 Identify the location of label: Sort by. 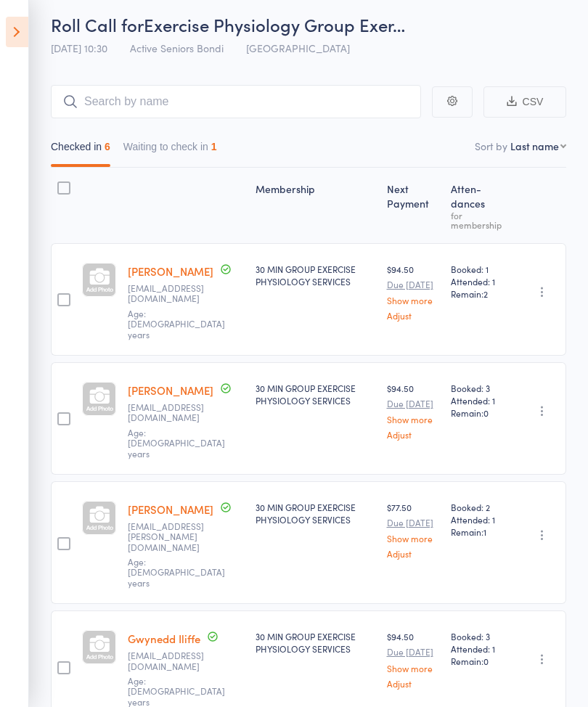
(491, 146).